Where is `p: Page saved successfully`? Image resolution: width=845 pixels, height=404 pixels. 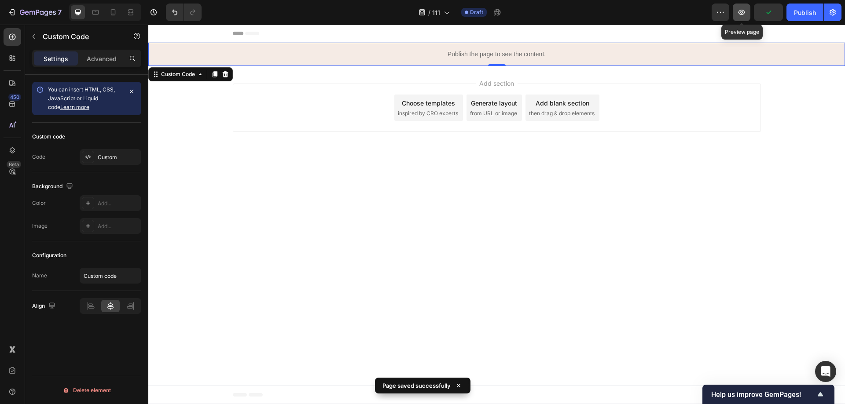
p: Page saved successfully is located at coordinates (416, 386).